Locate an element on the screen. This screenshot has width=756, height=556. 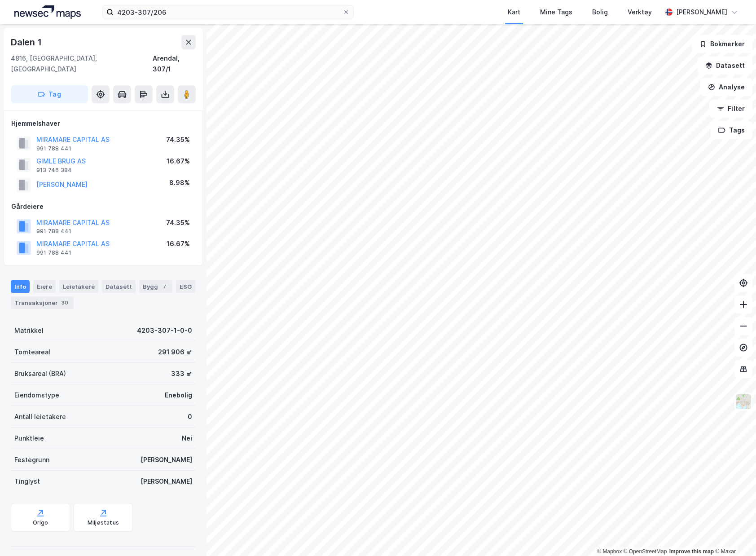
div: ESG is located at coordinates (185, 287).